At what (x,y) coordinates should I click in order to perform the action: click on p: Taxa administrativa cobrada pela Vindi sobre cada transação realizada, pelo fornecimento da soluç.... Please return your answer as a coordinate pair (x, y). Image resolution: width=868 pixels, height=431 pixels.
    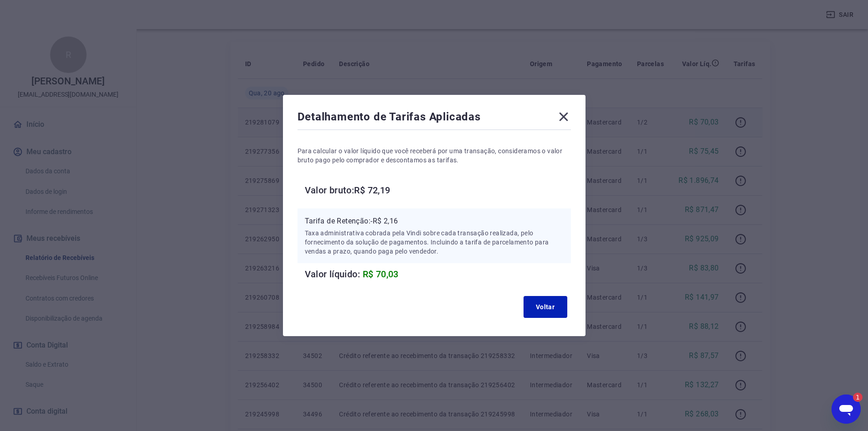
    Looking at the image, I should click on (434, 242).